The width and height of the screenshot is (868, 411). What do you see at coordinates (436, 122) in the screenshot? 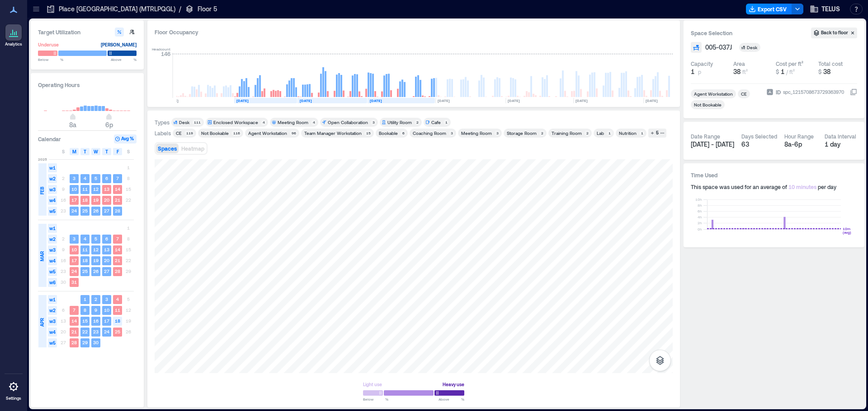
I see `div: Cafe` at bounding box center [436, 122].